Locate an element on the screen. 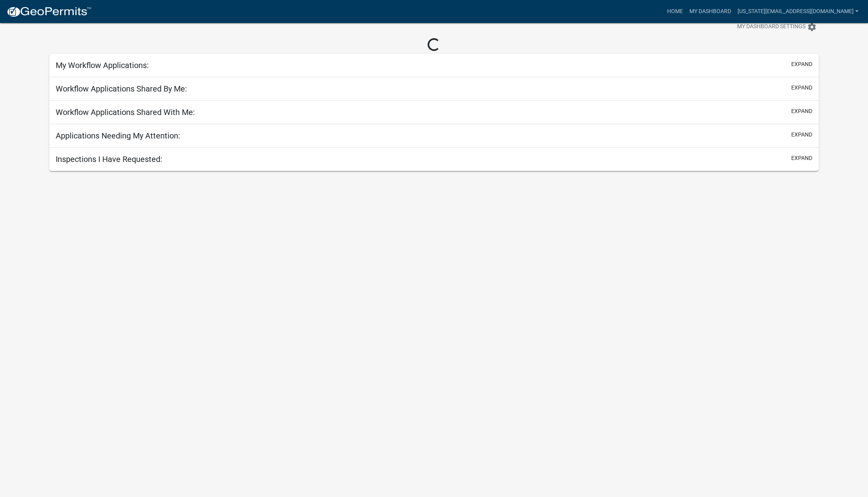 The height and width of the screenshot is (497, 868). h5: Workflow Applications Shared With Me: is located at coordinates (126, 112).